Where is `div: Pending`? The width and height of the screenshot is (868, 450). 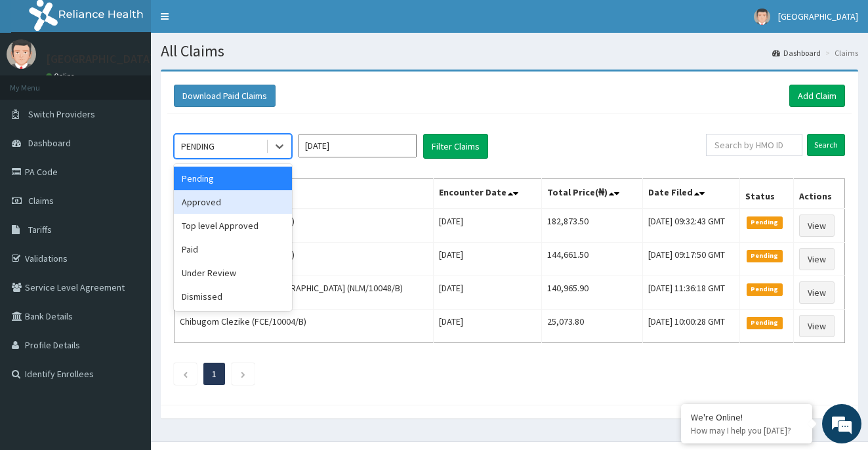 div: Pending is located at coordinates (233, 178).